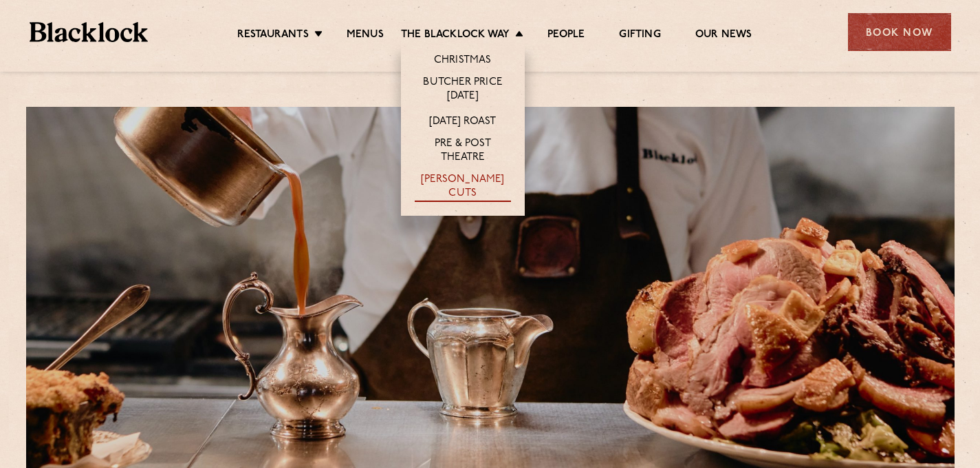 This screenshot has height=468, width=980. I want to click on a: Restaurants, so click(273, 35).